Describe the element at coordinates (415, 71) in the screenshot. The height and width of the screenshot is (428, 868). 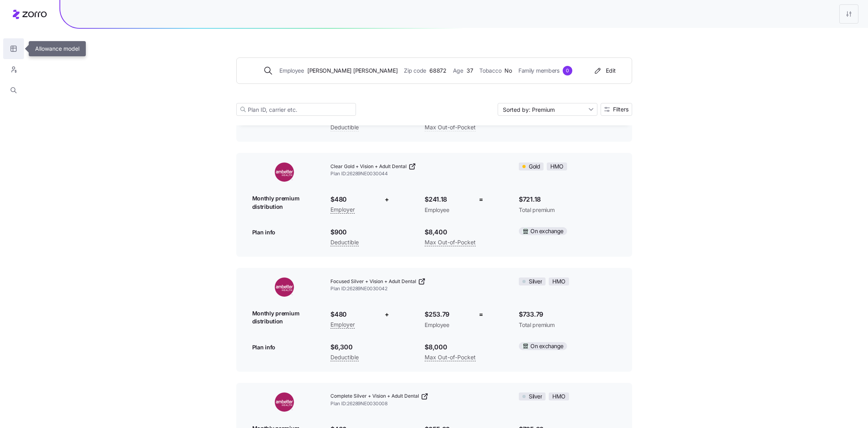
I see `span: Zip code` at that location.